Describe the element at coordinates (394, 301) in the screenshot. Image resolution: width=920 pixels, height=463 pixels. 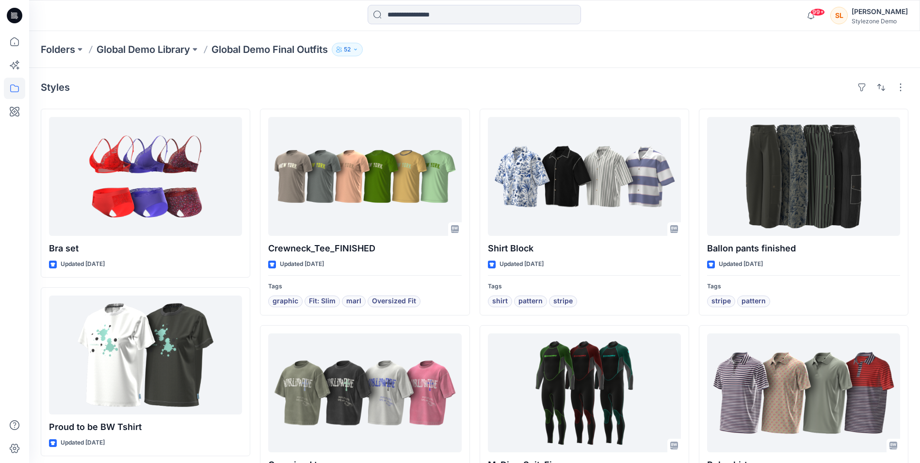
I see `span: Oversized Fit` at that location.